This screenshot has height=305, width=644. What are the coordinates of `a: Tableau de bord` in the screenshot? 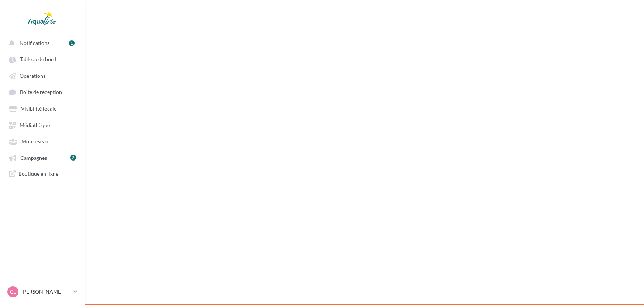 It's located at (43, 59).